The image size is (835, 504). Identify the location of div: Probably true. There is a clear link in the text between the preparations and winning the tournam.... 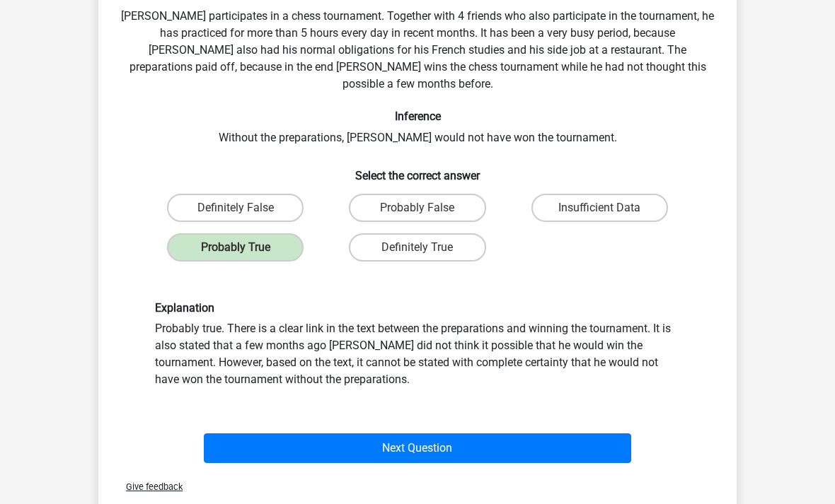
(417, 345).